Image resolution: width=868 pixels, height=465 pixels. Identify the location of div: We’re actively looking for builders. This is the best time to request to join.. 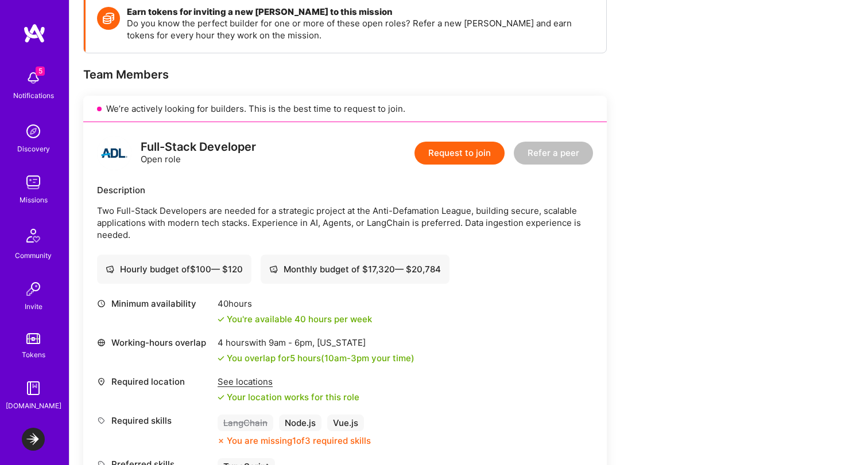
(345, 109).